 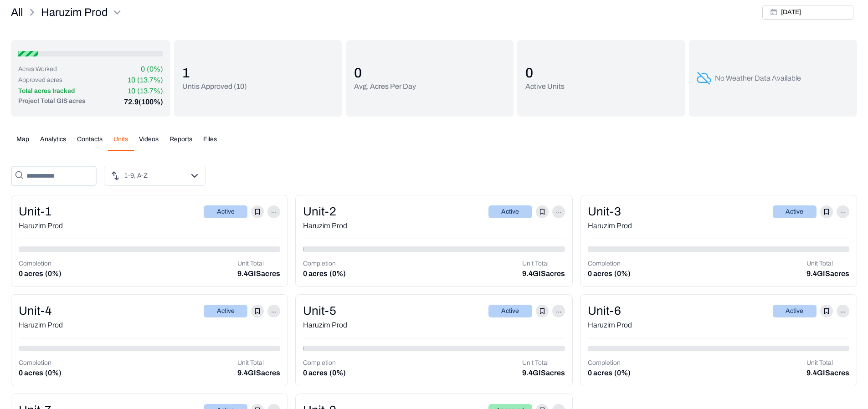 What do you see at coordinates (385, 87) in the screenshot?
I see `p: Avg. Acres Per Day` at bounding box center [385, 87].